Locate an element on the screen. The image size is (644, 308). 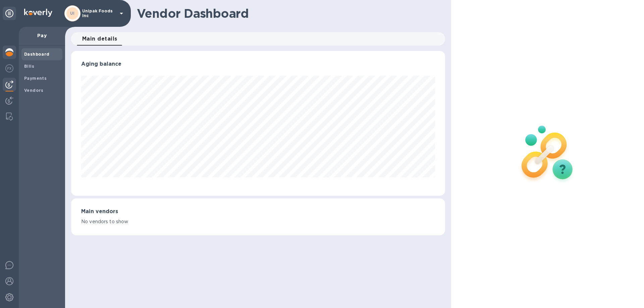
div: Unpin categories is located at coordinates (9, 14).